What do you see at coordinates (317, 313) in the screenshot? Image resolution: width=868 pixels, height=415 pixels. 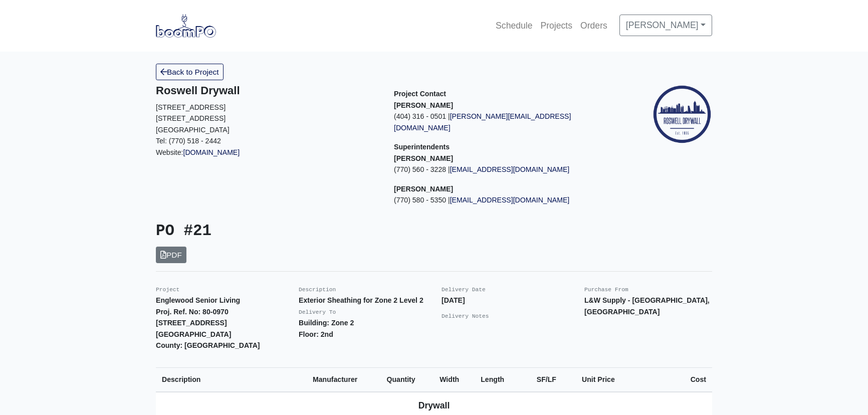 I see `small: Delivery To` at bounding box center [317, 313].